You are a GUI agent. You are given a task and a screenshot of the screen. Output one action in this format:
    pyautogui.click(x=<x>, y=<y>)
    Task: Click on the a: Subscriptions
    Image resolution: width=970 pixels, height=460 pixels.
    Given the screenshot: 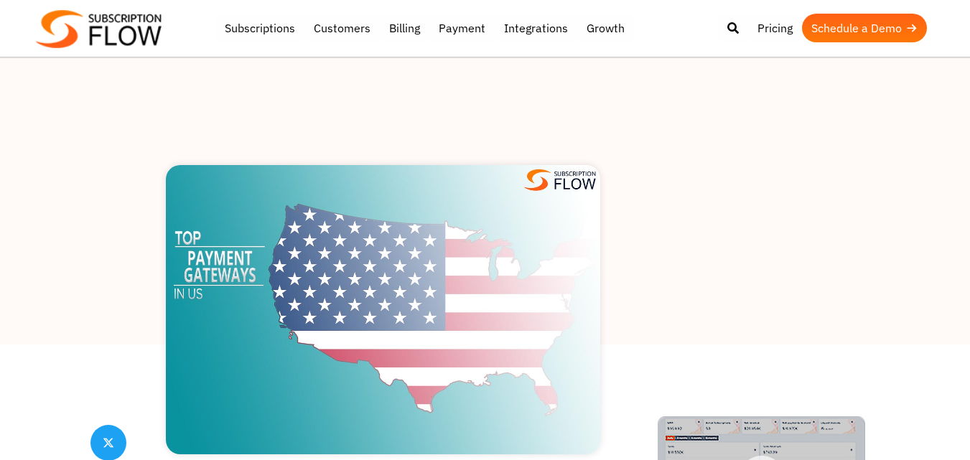 What is the action you would take?
    pyautogui.click(x=260, y=28)
    